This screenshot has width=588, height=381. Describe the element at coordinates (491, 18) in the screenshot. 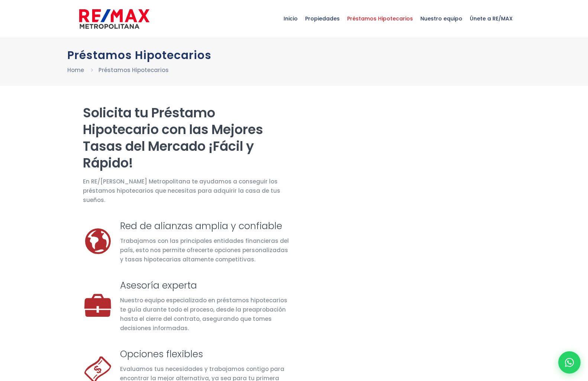

I see `span: Únete a RE/MAX` at that location.